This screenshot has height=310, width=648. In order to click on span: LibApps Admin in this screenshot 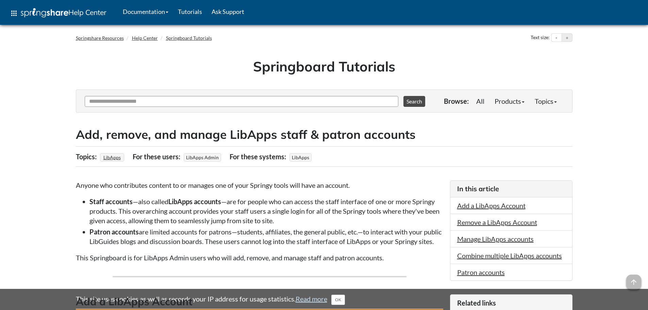, I will do `click(202, 157)`.